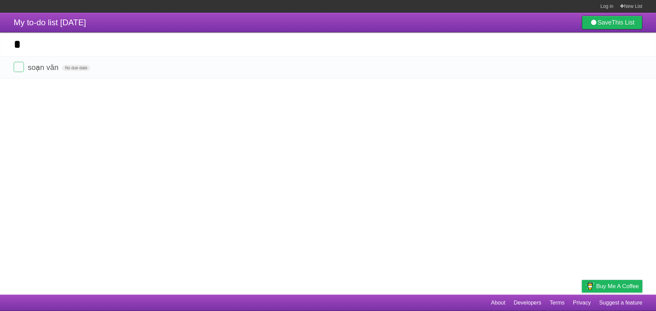  I want to click on a: Buy me a coffee, so click(612, 286).